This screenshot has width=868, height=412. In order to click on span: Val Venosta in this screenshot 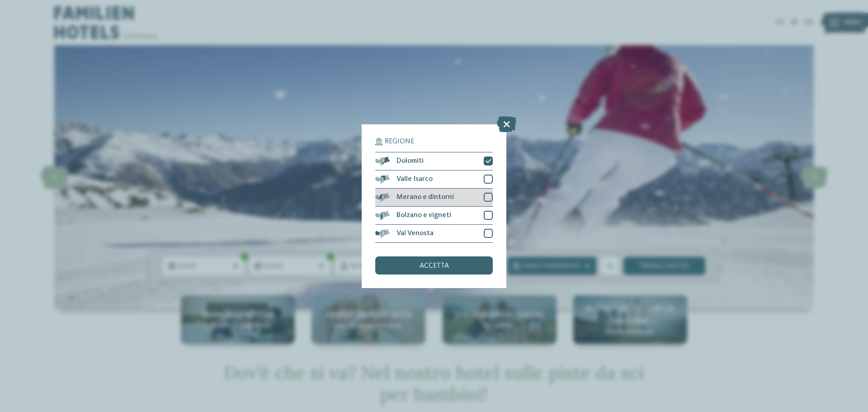, I will do `click(415, 233)`.